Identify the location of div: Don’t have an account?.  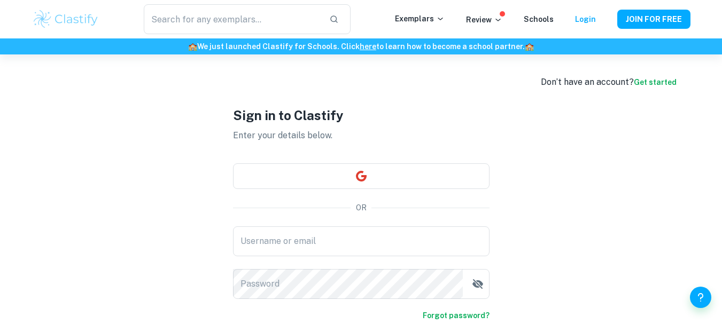
(608, 82).